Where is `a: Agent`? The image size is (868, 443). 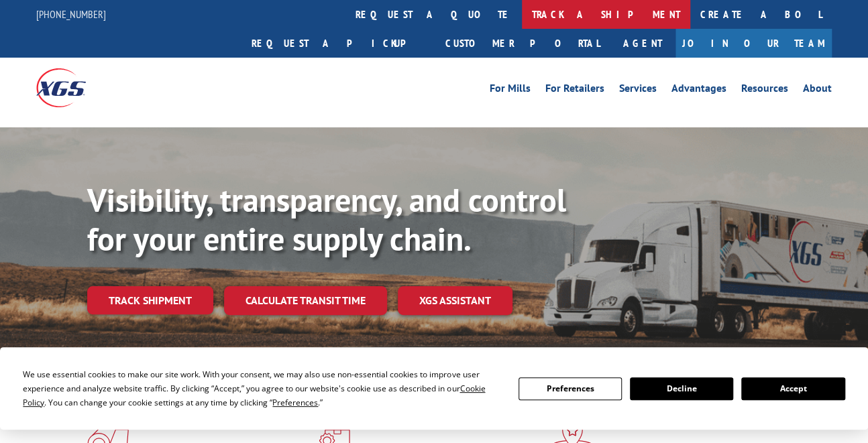 a: Agent is located at coordinates (642, 43).